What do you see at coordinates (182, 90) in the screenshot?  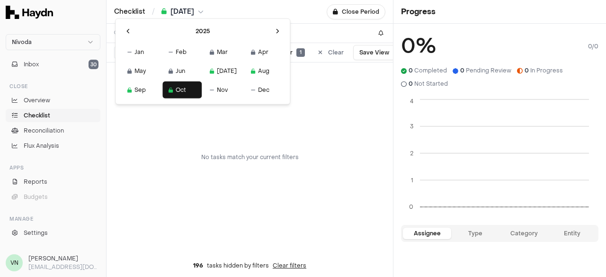 I see `button: Oct` at bounding box center [182, 90].